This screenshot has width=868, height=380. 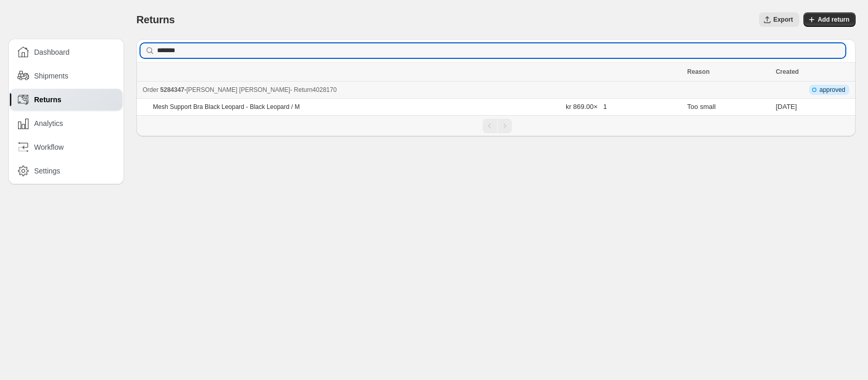 What do you see at coordinates (698, 72) in the screenshot?
I see `span: Reason` at bounding box center [698, 72].